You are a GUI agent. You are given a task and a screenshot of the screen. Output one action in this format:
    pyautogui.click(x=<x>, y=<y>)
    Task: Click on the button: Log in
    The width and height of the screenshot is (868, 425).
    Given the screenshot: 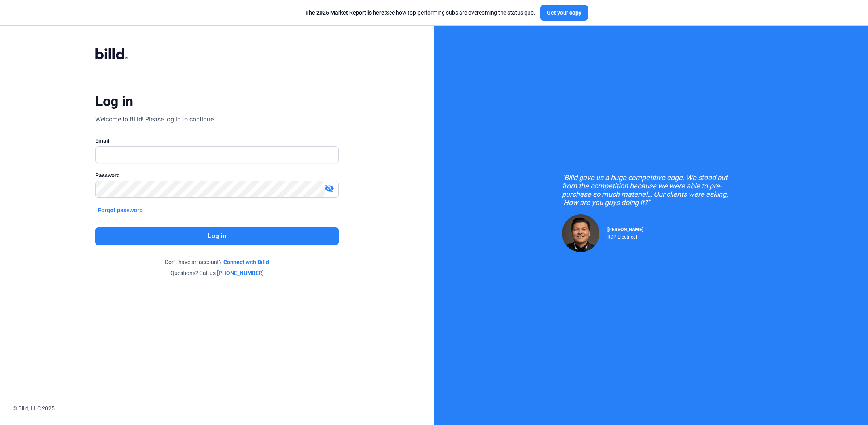 What is the action you would take?
    pyautogui.click(x=217, y=237)
    